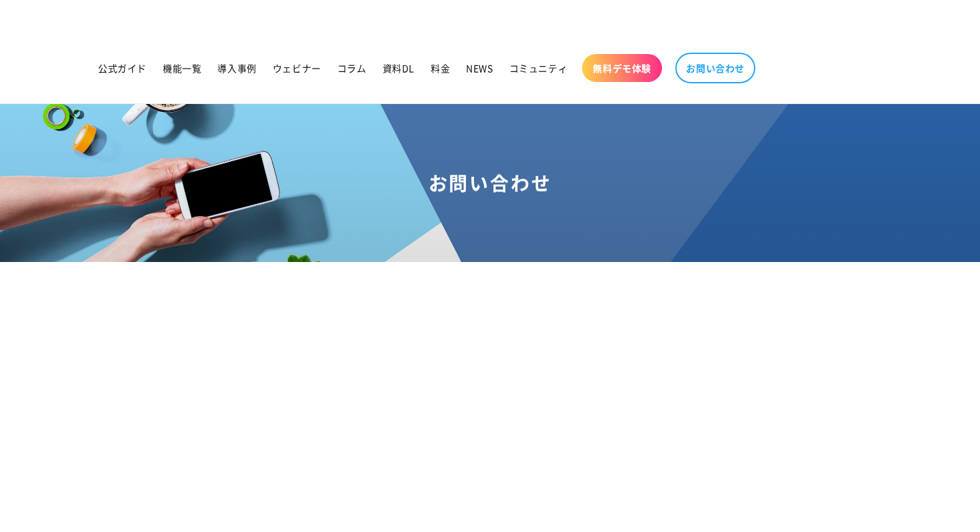  What do you see at coordinates (236, 68) in the screenshot?
I see `span: 導入事例` at bounding box center [236, 68].